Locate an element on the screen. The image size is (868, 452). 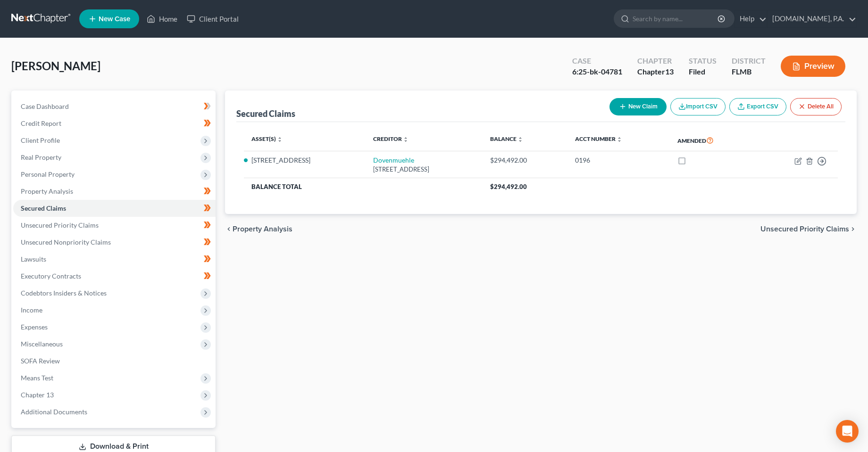
a: Balance unfold_more is located at coordinates (507, 139).